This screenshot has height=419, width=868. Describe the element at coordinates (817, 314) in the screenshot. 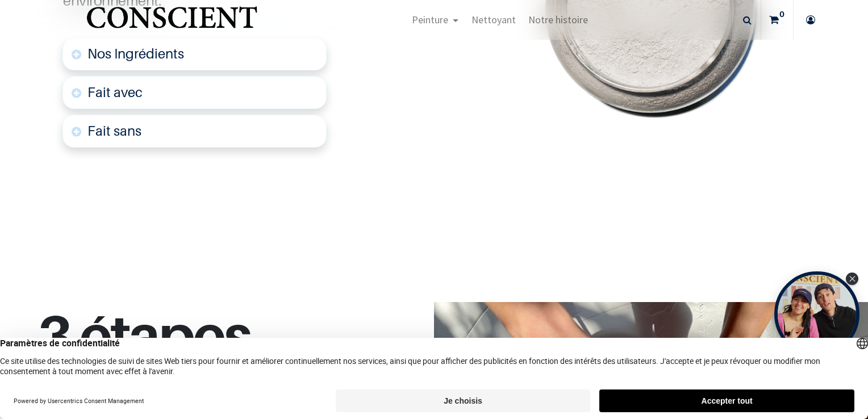

I see `div: Open Tolstoy` at that location.